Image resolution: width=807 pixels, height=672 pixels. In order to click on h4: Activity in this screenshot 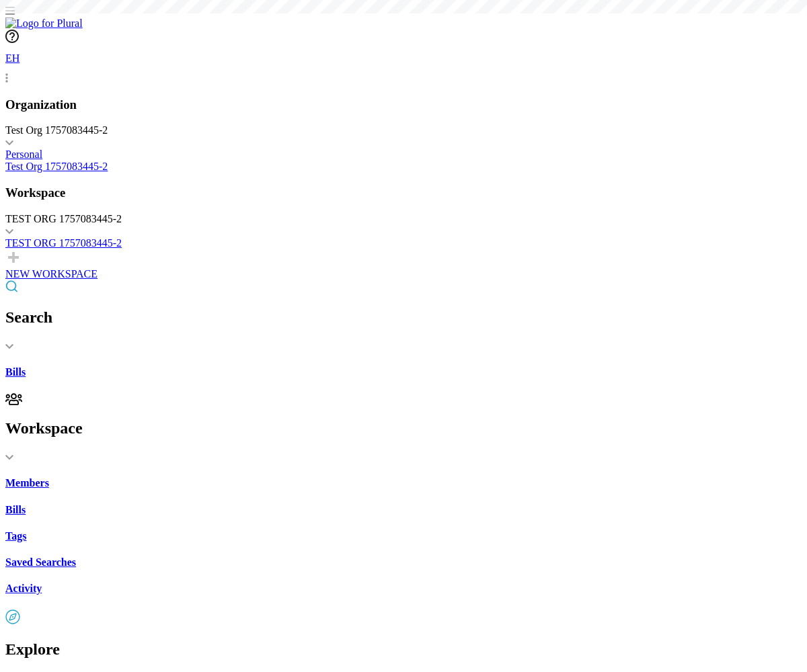, I will do `click(404, 589)`.